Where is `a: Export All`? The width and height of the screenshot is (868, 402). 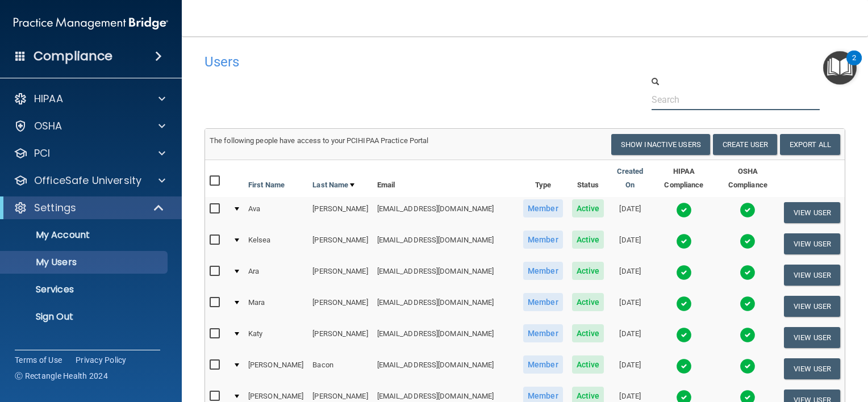 a: Export All is located at coordinates (810, 144).